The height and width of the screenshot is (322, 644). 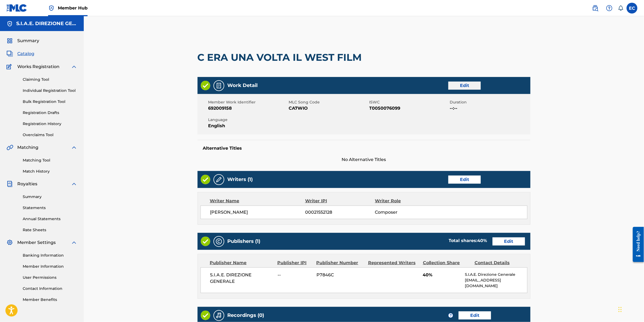 I want to click on a: Member Information, so click(x=50, y=266).